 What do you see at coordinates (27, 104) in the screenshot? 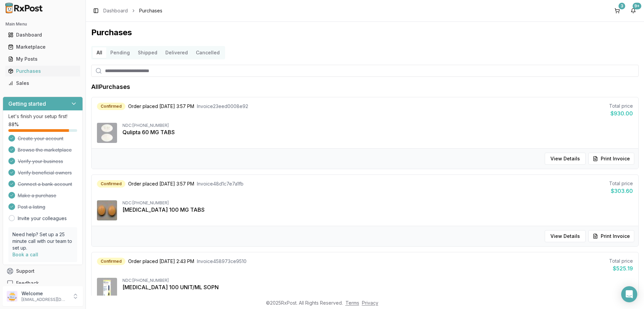
I see `h3: Getting started` at bounding box center [27, 104].